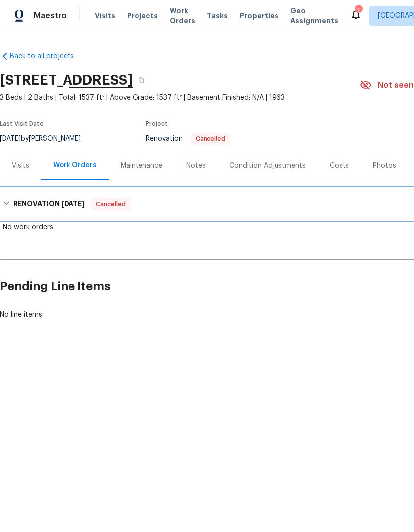 The image size is (414, 532). I want to click on span: Tasks, so click(217, 16).